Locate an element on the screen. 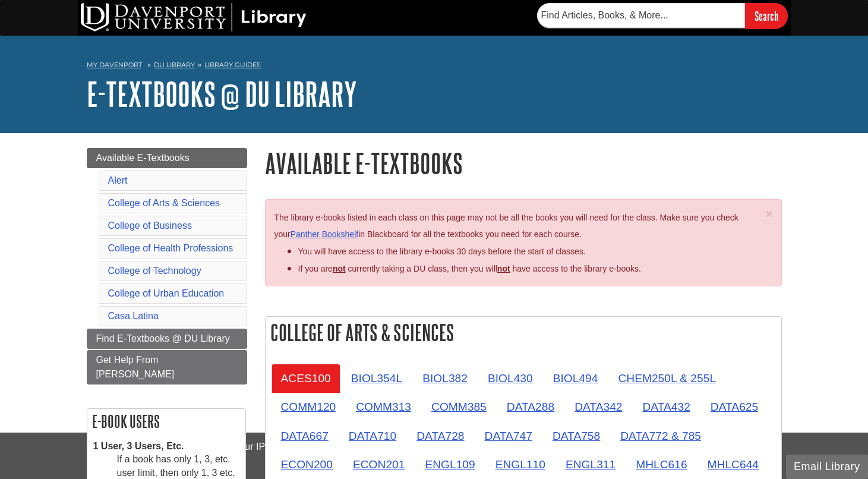 Image resolution: width=868 pixels, height=479 pixels. a: DATA758 is located at coordinates (576, 435).